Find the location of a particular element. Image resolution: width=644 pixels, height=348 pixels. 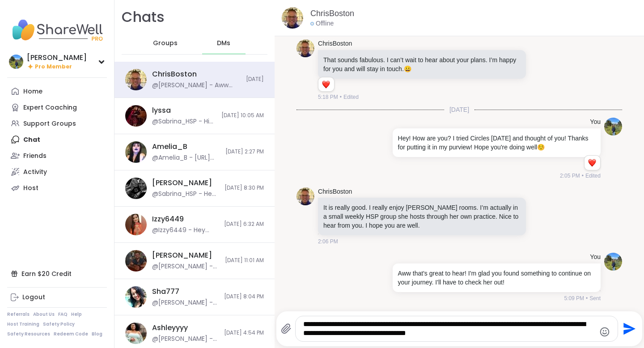

button: Send is located at coordinates (628, 329).